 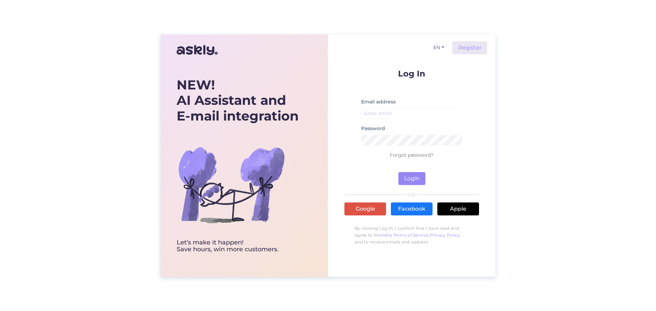 I want to click on img: bg-askly, so click(x=231, y=185).